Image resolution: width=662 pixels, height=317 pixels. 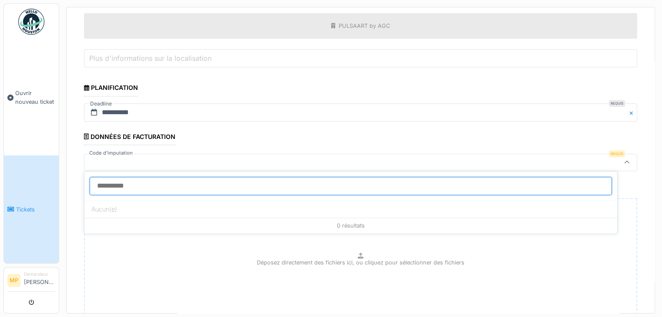 What do you see at coordinates (31, 97) in the screenshot?
I see `a: Ouvrir nouveau ticket` at bounding box center [31, 97].